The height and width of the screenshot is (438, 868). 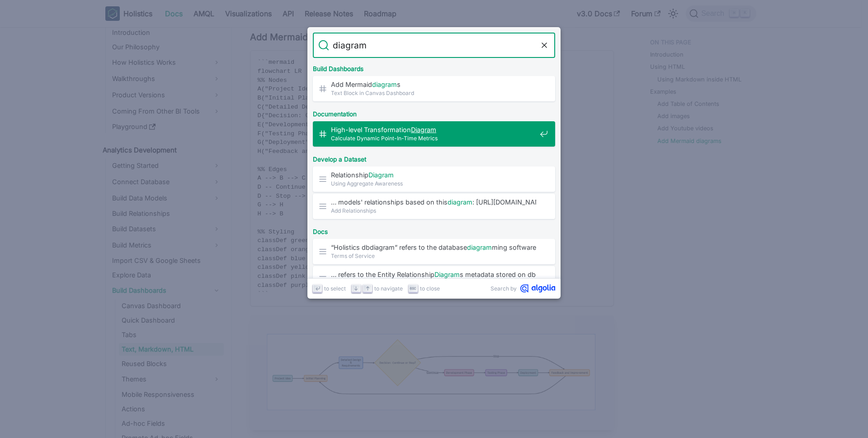 I want to click on svg: Arrow down, so click(x=355, y=288).